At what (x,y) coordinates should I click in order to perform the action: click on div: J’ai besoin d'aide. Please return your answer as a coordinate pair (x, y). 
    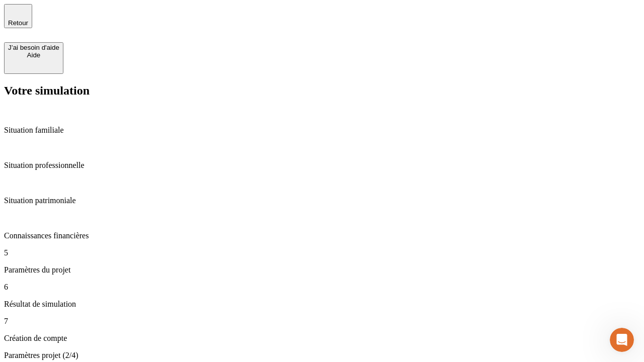
    Looking at the image, I should click on (33, 47).